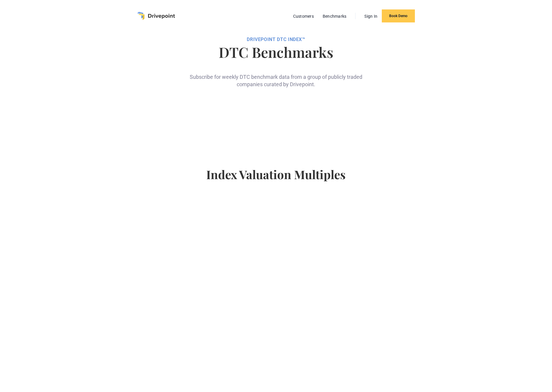 Image resolution: width=552 pixels, height=392 pixels. What do you see at coordinates (276, 52) in the screenshot?
I see `h1: DTC Benchmarks` at bounding box center [276, 52].